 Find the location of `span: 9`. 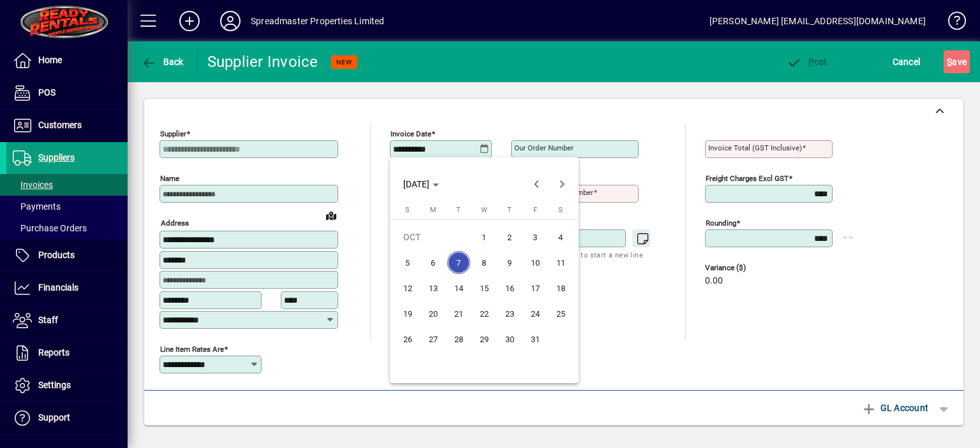

span: 9 is located at coordinates (510, 263).